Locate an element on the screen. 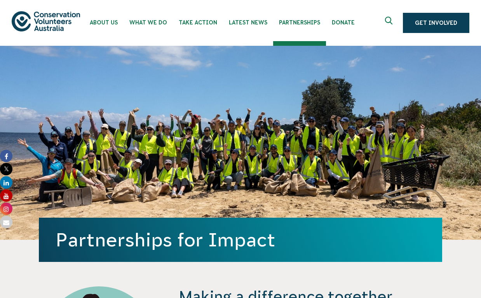  span: Take Action is located at coordinates (198, 23).